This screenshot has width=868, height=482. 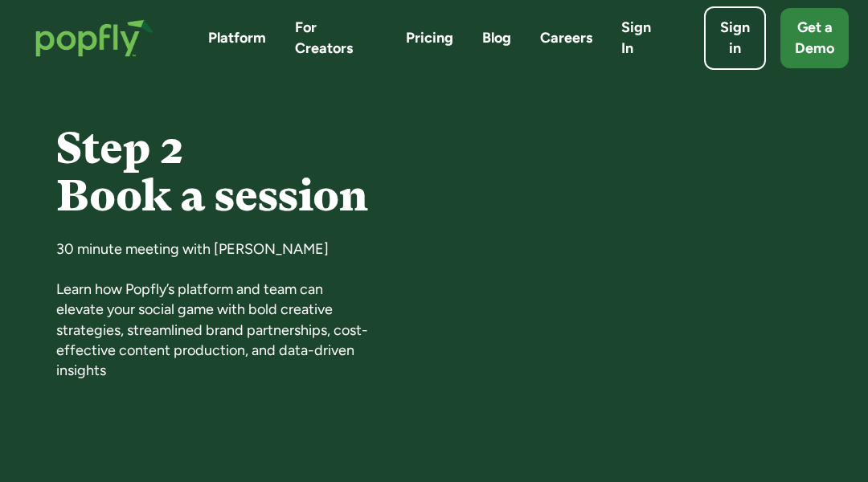 What do you see at coordinates (814, 38) in the screenshot?
I see `div: Get a Demo` at bounding box center [814, 38].